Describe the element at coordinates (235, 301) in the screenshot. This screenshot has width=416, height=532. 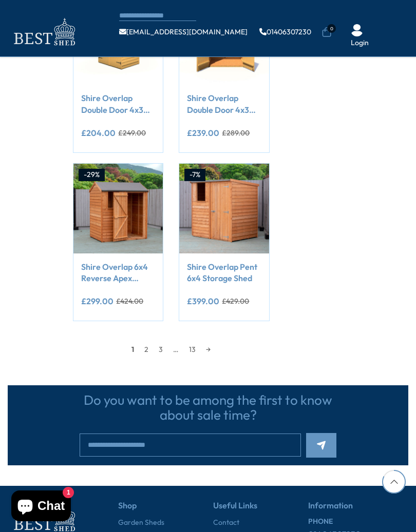
I see `del: £429.00` at that location.